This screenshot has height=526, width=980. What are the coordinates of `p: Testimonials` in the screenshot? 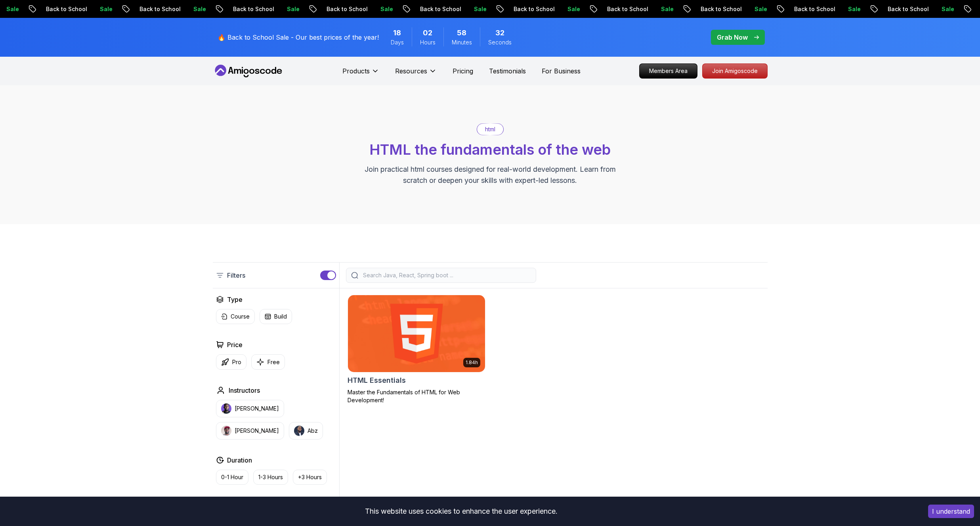 It's located at (508, 71).